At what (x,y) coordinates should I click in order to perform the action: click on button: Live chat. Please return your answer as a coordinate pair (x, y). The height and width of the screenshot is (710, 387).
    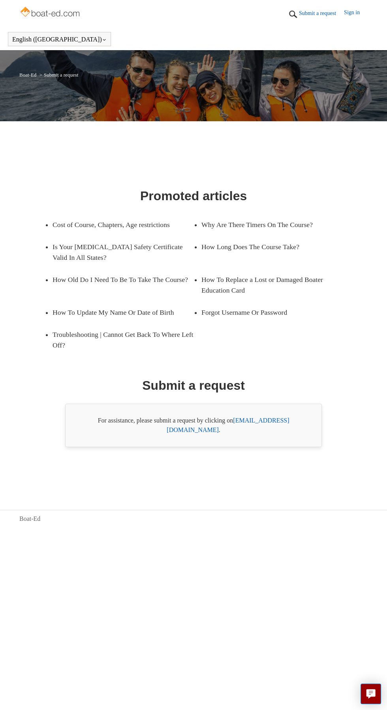
    Looking at the image, I should click on (371, 694).